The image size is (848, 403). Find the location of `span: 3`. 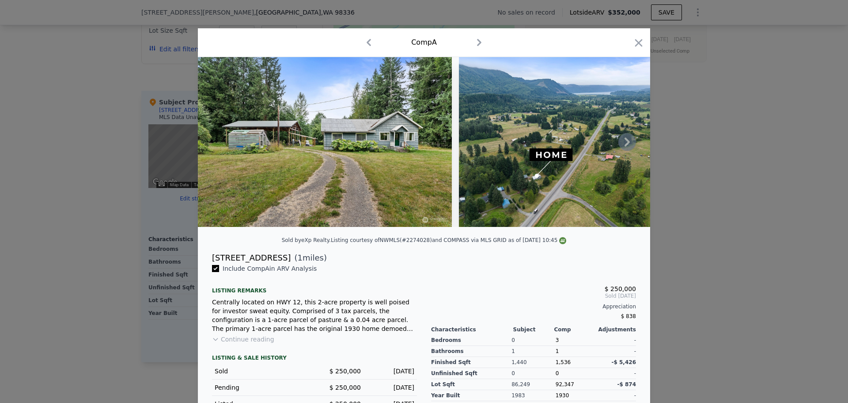

span: 3 is located at coordinates (558, 340).